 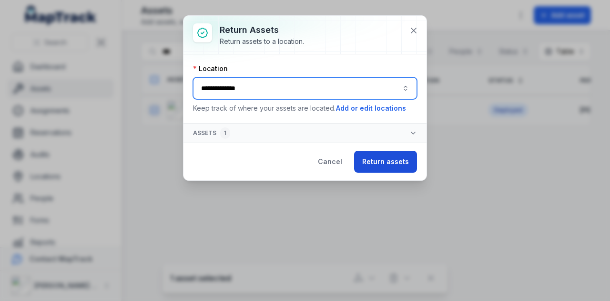 I want to click on h3: Return assets, so click(x=262, y=30).